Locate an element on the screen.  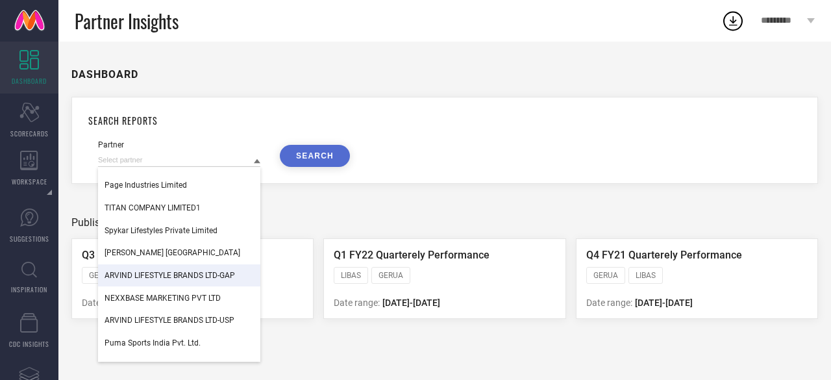
span: Q3 FY21 Quarterly Performance is located at coordinates (156, 254).